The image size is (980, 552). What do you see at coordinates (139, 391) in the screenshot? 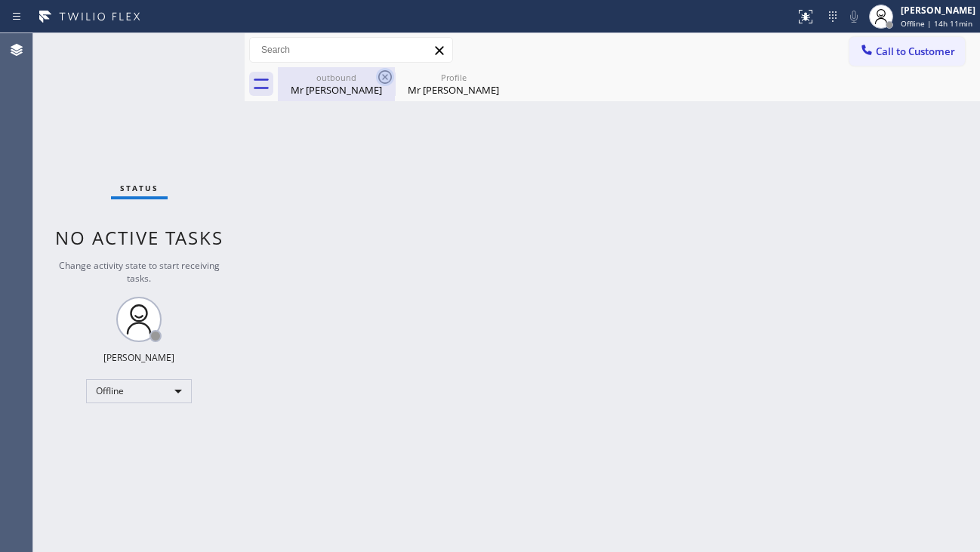
I see `div: Offline` at bounding box center [139, 391].